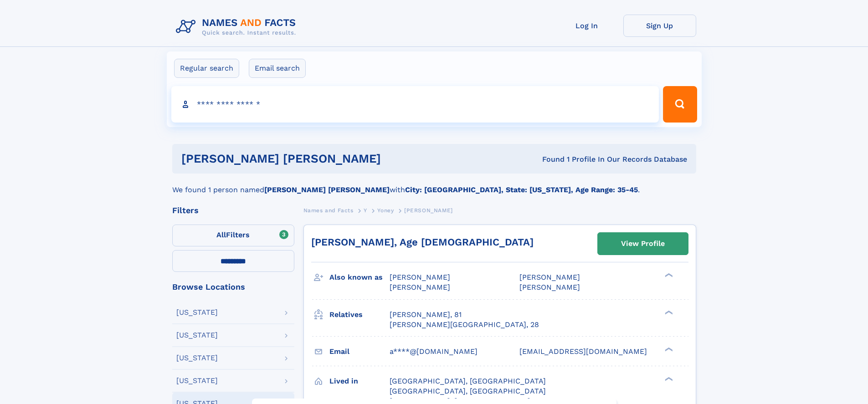 This screenshot has width=868, height=404. I want to click on a: Yoney, so click(386, 210).